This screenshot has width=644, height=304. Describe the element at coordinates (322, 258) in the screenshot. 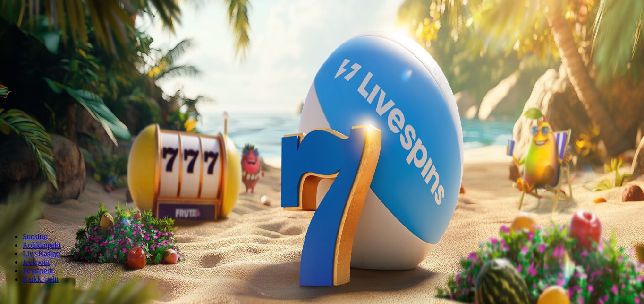

I see `header: Lobby` at that location.